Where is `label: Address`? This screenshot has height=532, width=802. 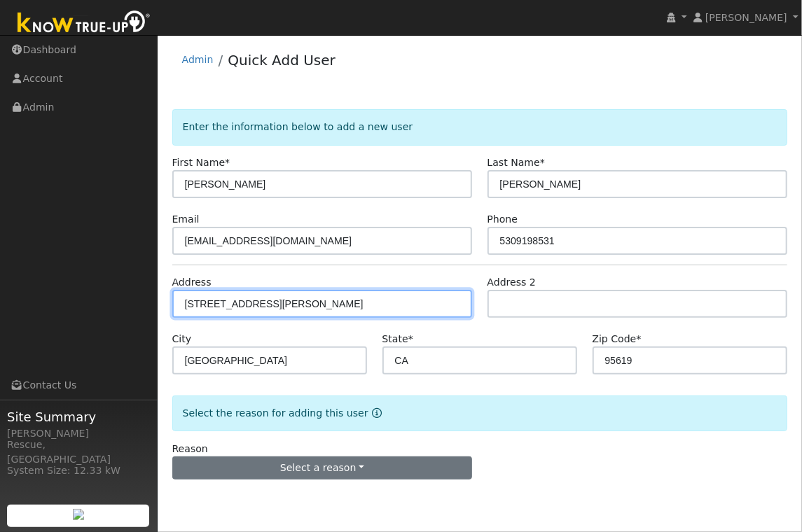 label: Address is located at coordinates (192, 282).